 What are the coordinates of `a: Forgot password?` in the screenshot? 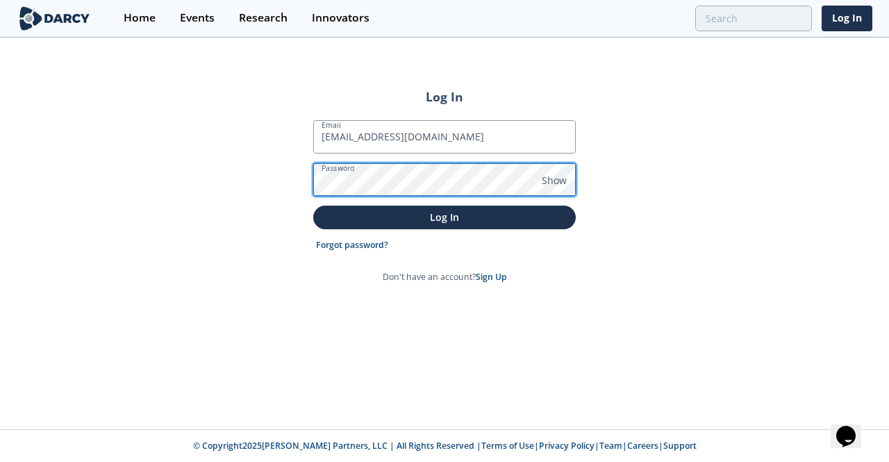 It's located at (352, 245).